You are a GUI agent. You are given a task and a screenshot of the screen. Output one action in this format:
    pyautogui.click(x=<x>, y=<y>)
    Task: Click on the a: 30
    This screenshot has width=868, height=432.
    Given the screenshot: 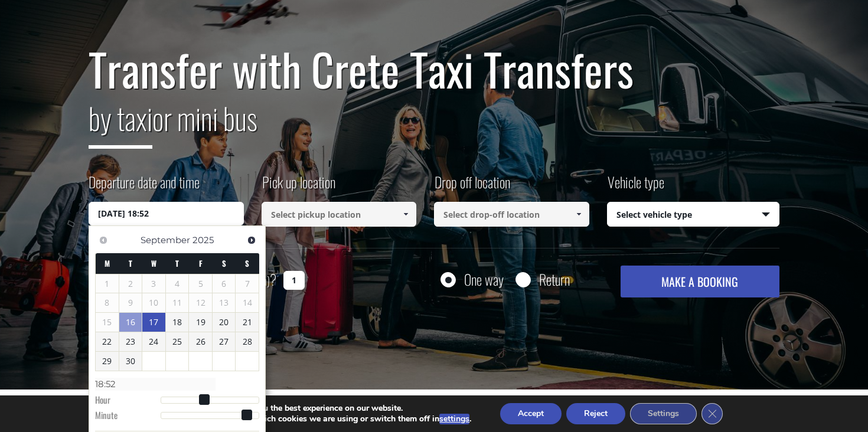 What is the action you would take?
    pyautogui.click(x=130, y=361)
    